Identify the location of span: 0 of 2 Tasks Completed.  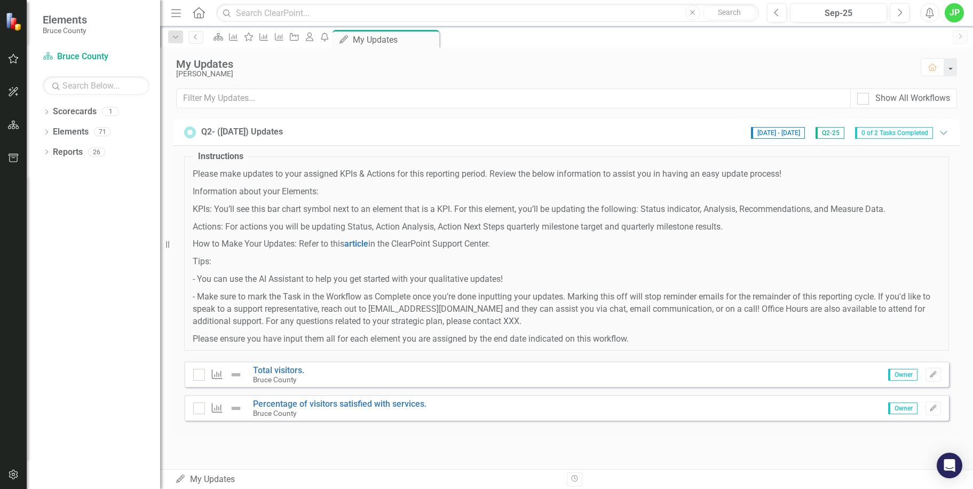
(894, 133).